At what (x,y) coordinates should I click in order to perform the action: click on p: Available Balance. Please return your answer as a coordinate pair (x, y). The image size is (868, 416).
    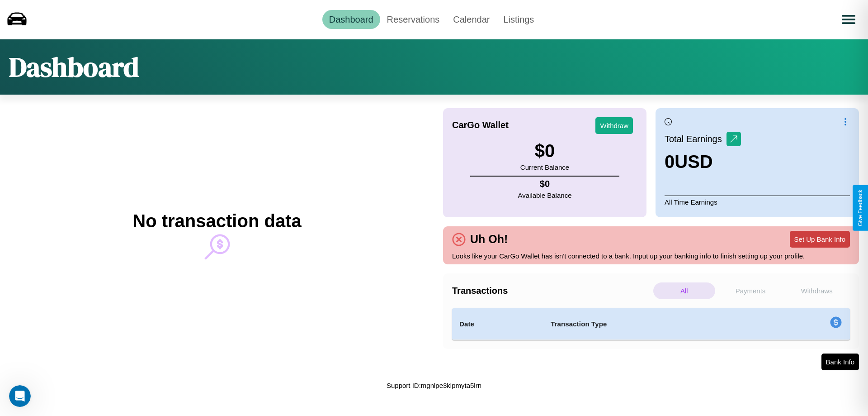
    Looking at the image, I should click on (545, 195).